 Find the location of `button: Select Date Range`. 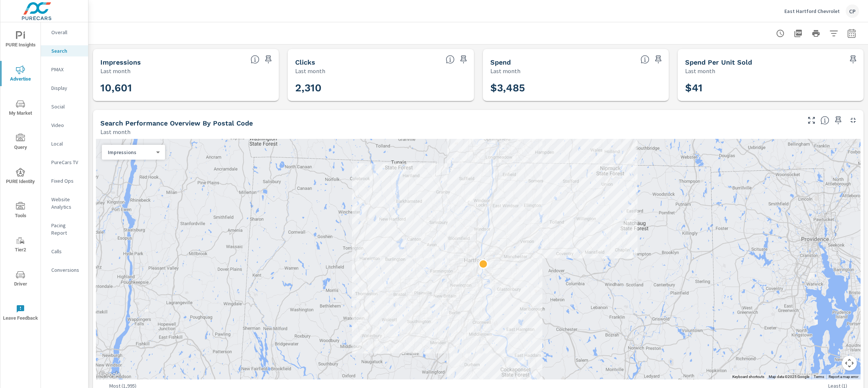

button: Select Date Range is located at coordinates (852, 34).